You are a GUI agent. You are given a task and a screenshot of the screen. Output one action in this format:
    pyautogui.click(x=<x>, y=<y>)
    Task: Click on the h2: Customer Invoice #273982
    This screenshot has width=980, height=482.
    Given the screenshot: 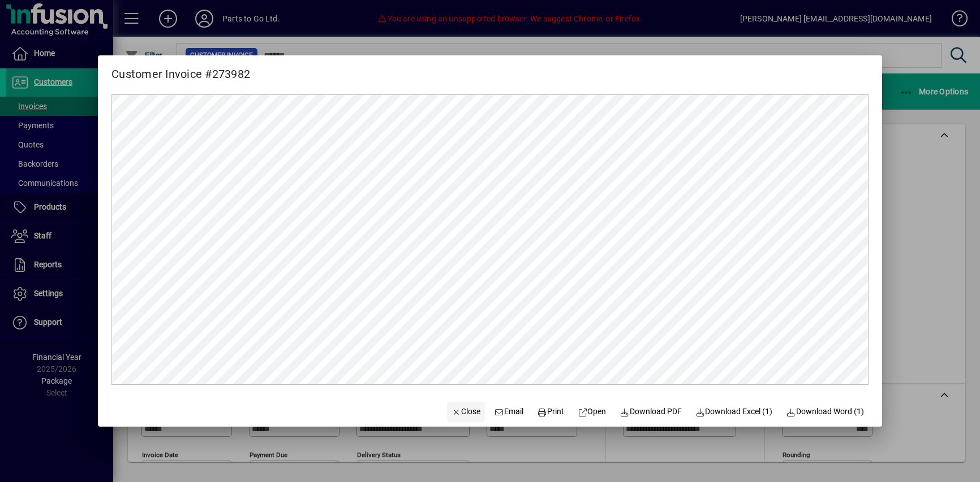 What is the action you would take?
    pyautogui.click(x=180, y=69)
    